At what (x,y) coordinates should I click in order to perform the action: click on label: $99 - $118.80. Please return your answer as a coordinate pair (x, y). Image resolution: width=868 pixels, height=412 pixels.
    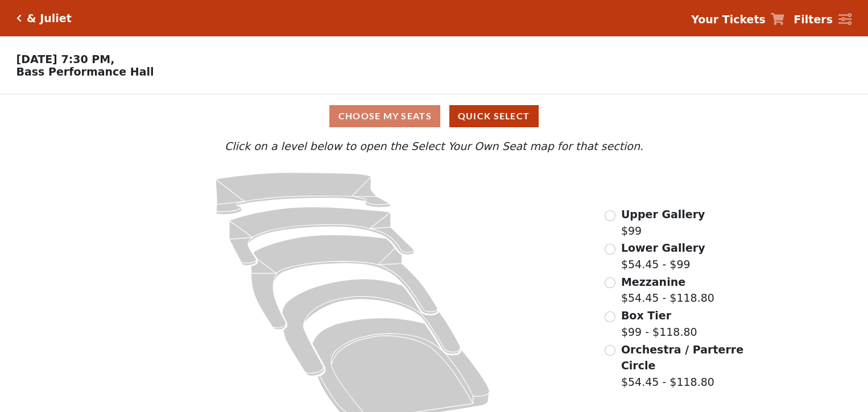
    Looking at the image, I should click on (659, 323).